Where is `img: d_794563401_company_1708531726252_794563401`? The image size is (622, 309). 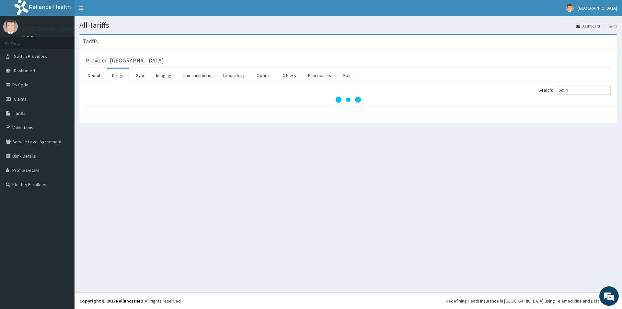
img: d_794563401_company_1708531726252_794563401 is located at coordinates (19, 40).